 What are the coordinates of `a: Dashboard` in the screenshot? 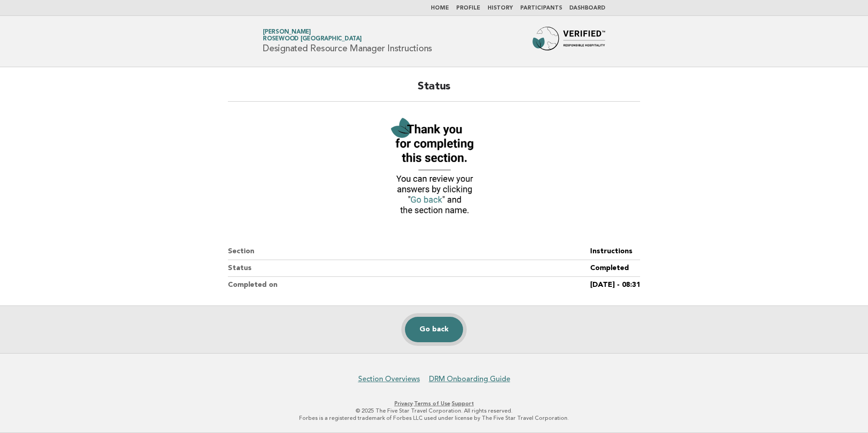 It's located at (587, 8).